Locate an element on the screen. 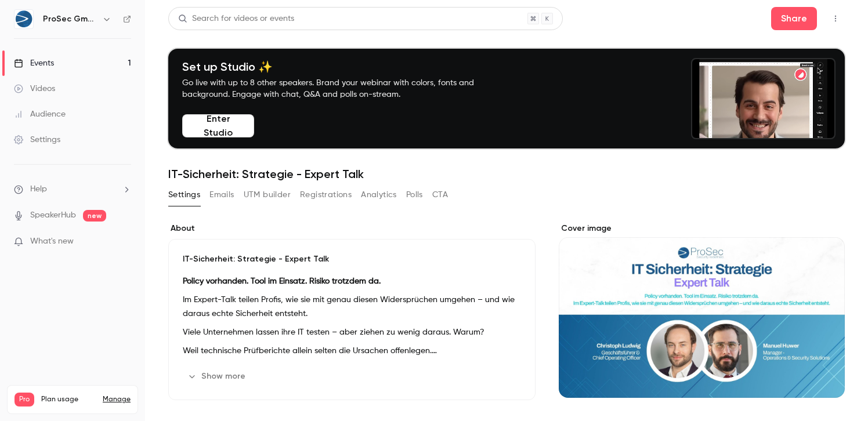 The height and width of the screenshot is (421, 868). a: Manage is located at coordinates (117, 399).